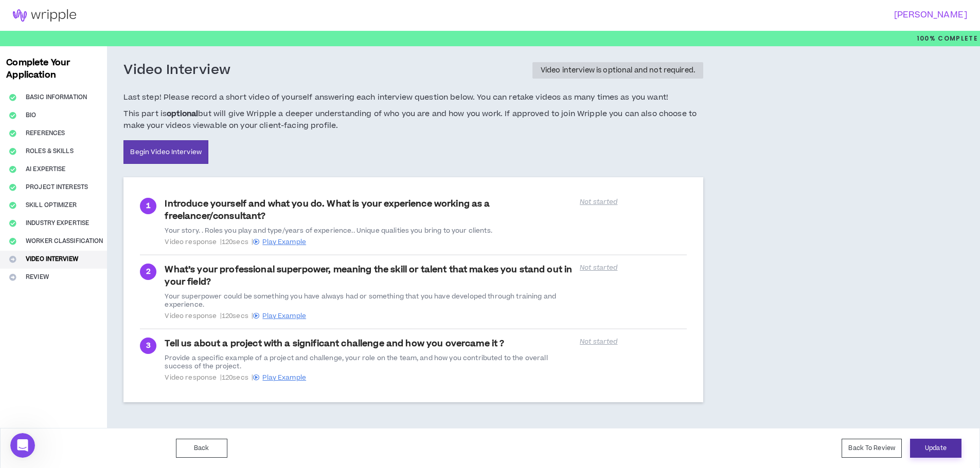 The width and height of the screenshot is (980, 468). What do you see at coordinates (413, 98) in the screenshot?
I see `span: Last step! Please record a short video of yourself answering each interview question below. You c...` at bounding box center [413, 98].